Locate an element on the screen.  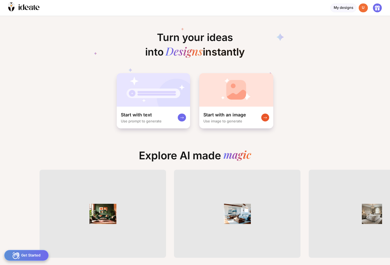
div: Start with text is located at coordinates (136, 115).